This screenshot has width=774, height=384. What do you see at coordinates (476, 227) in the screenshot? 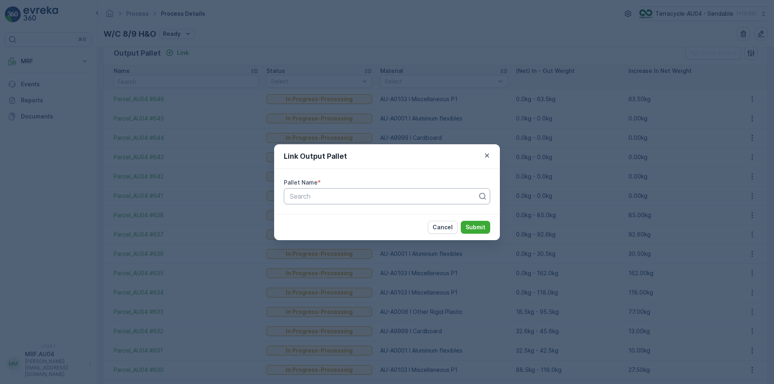
I see `button: Submit` at bounding box center [476, 227].